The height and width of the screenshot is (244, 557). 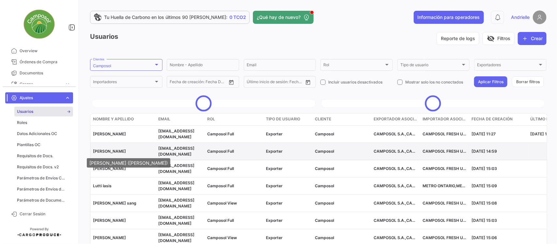 I want to click on span: Parámetros de Documentos, so click(x=42, y=200).